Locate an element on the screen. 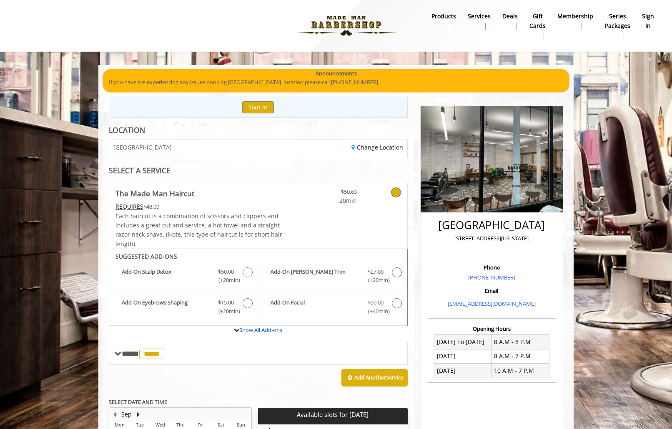 The width and height of the screenshot is (672, 429). span: Each haircut is a combination of scissors and clippers and includes a great cut and service, a ho... is located at coordinates (199, 230).